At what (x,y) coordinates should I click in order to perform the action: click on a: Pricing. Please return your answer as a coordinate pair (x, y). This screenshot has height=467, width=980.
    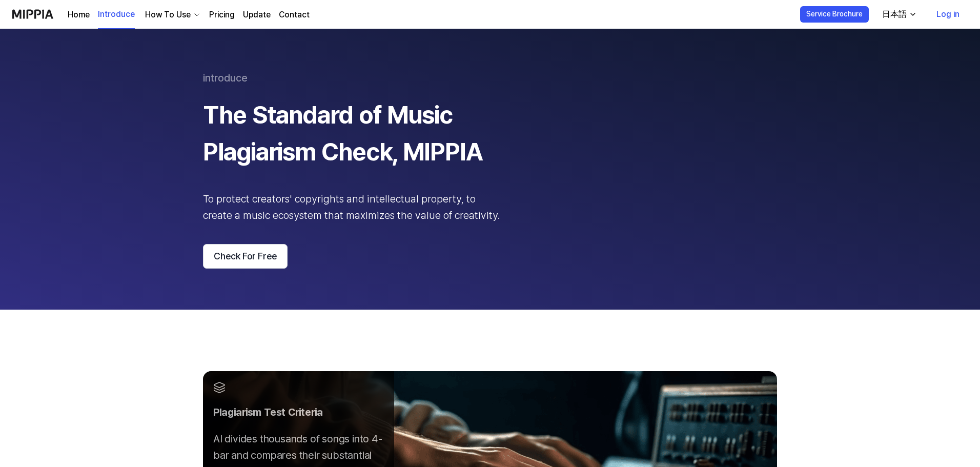
    Looking at the image, I should click on (222, 15).